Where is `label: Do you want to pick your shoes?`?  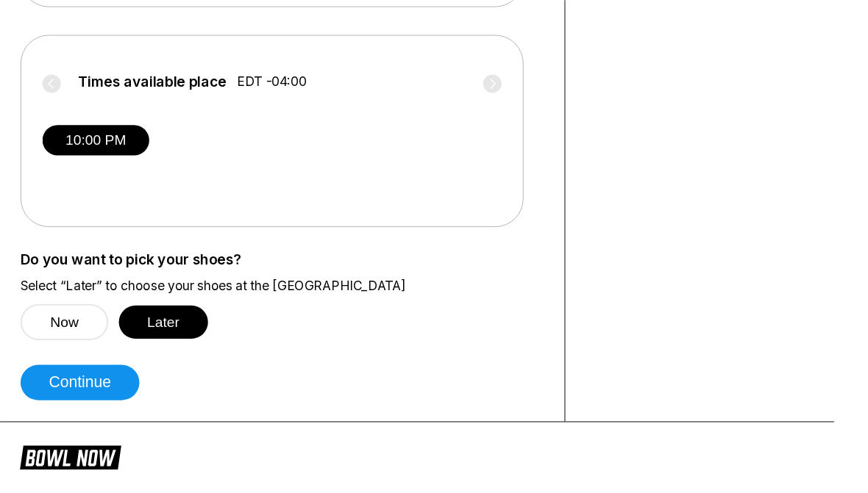 label: Do you want to pick your shoes? is located at coordinates (293, 270).